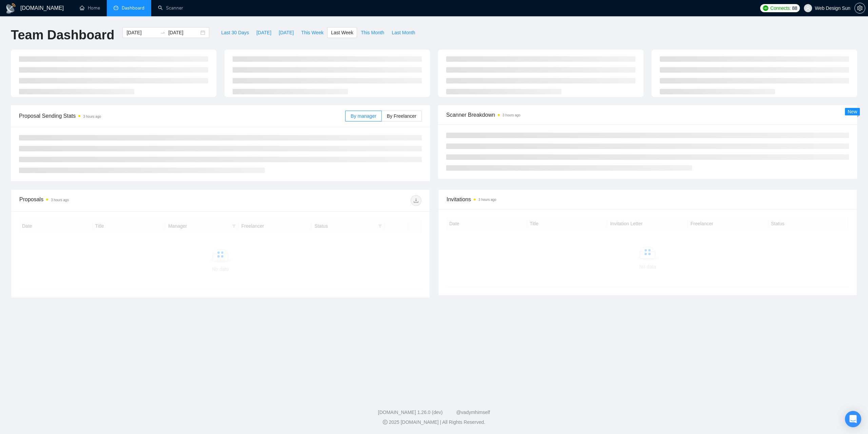  I want to click on button: Last Week, so click(342, 33).